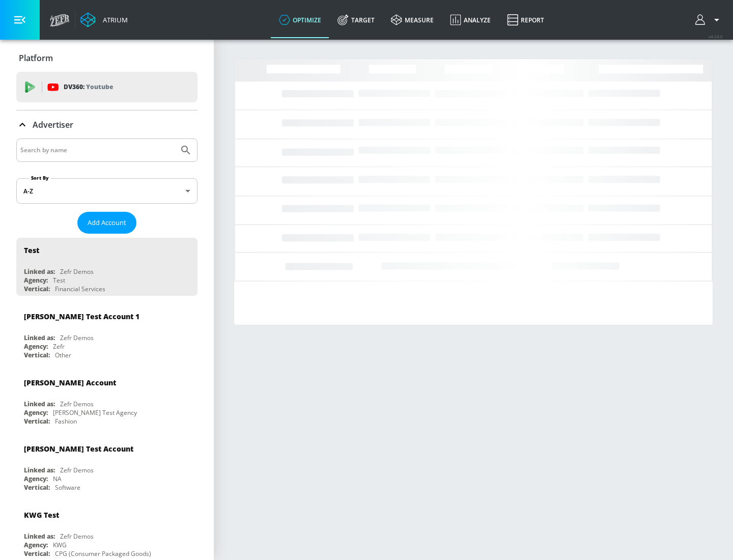 Image resolution: width=733 pixels, height=560 pixels. What do you see at coordinates (113, 20) in the screenshot?
I see `div: Atrium` at bounding box center [113, 20].